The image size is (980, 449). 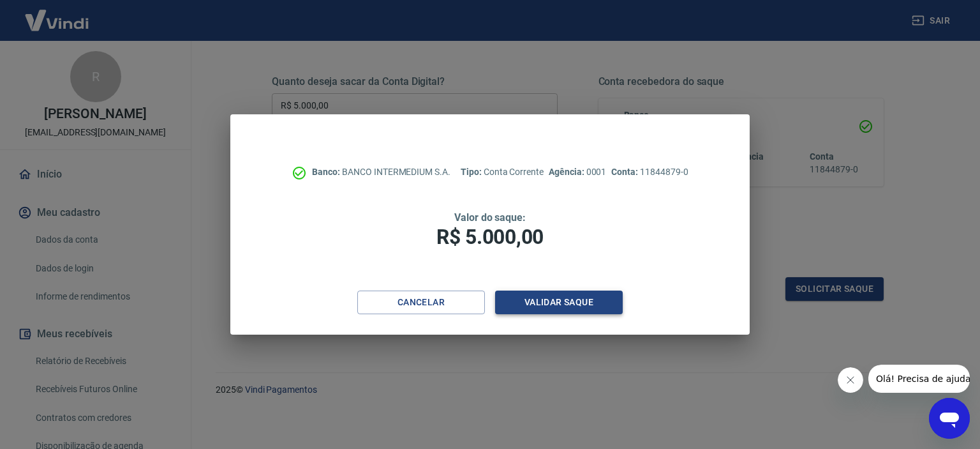 What do you see at coordinates (421, 302) in the screenshot?
I see `button: Cancelar` at bounding box center [421, 302].